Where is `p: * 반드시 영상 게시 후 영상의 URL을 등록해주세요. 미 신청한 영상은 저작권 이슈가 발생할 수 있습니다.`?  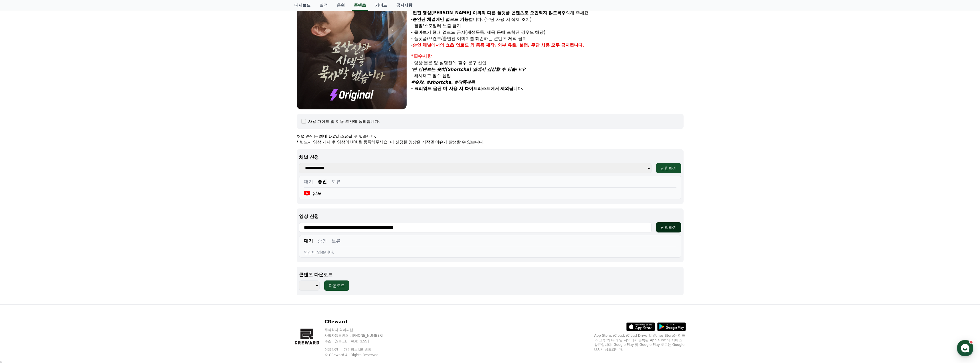
p: * 반드시 영상 게시 후 영상의 URL을 등록해주세요. 미 신청한 영상은 저작권 이슈가 발생할 수 있습니다. is located at coordinates (490, 142).